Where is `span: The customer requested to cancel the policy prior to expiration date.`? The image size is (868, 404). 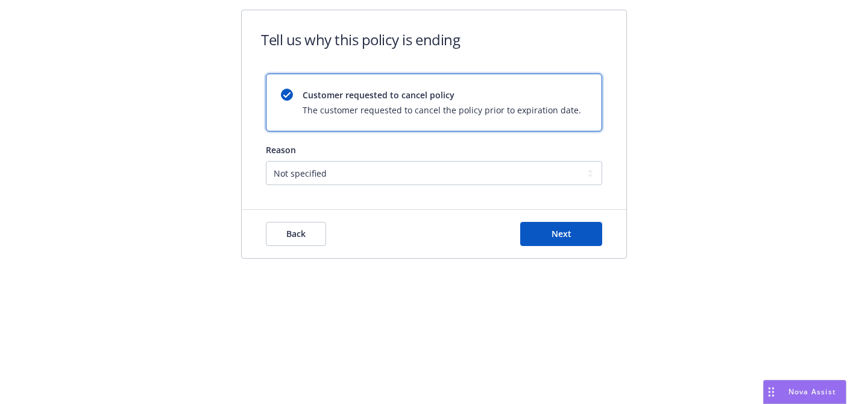
span: The customer requested to cancel the policy prior to expiration date. is located at coordinates (442, 110).